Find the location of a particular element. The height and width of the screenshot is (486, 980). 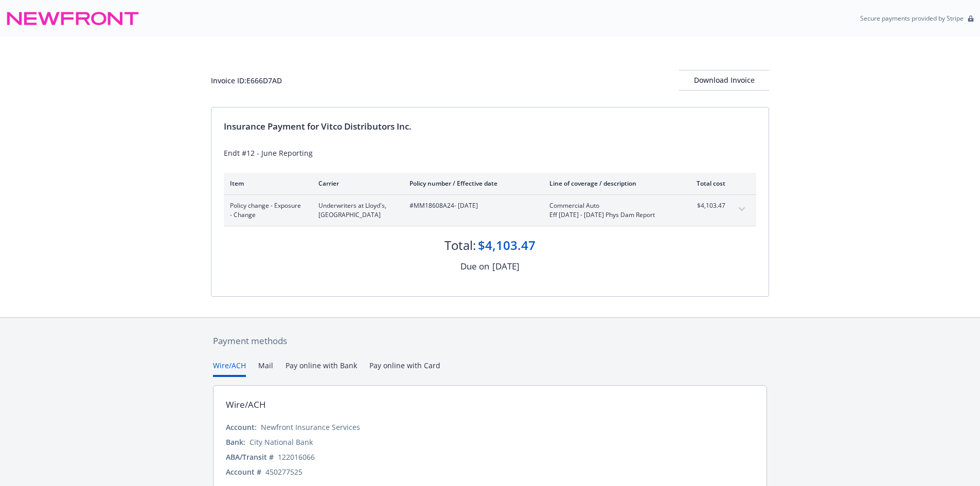

div: Total: is located at coordinates (460, 245).